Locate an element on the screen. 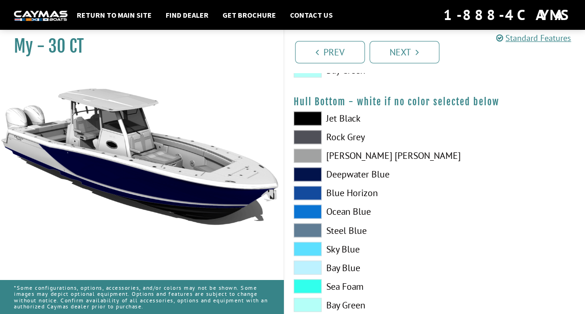 The width and height of the screenshot is (585, 314). a: Contact Us is located at coordinates (311, 15).